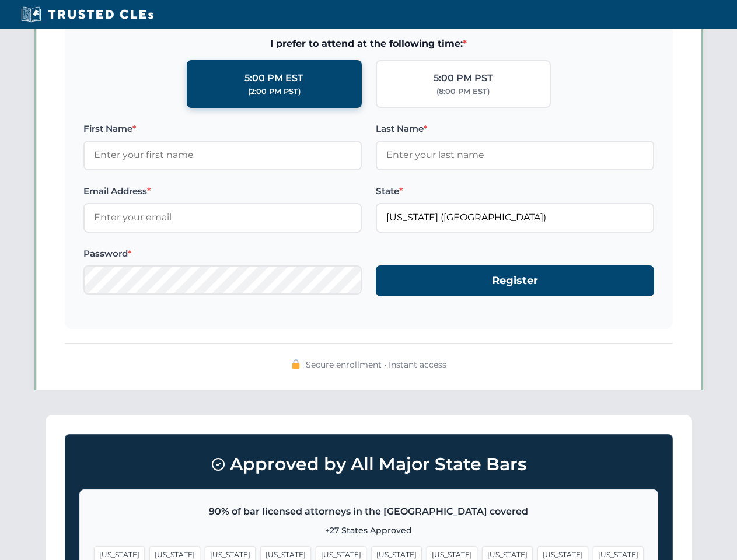 The height and width of the screenshot is (560, 737). Describe the element at coordinates (369, 530) in the screenshot. I see `p: +27 States Approved` at that location.